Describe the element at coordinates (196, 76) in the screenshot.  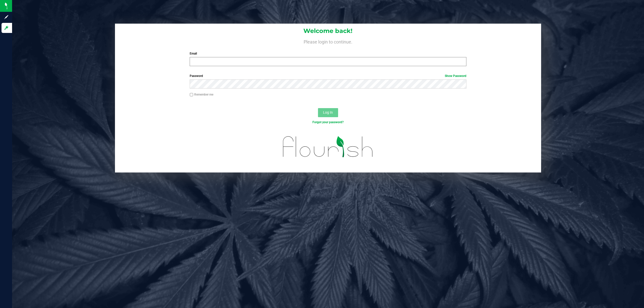
I see `span: Password` at that location.